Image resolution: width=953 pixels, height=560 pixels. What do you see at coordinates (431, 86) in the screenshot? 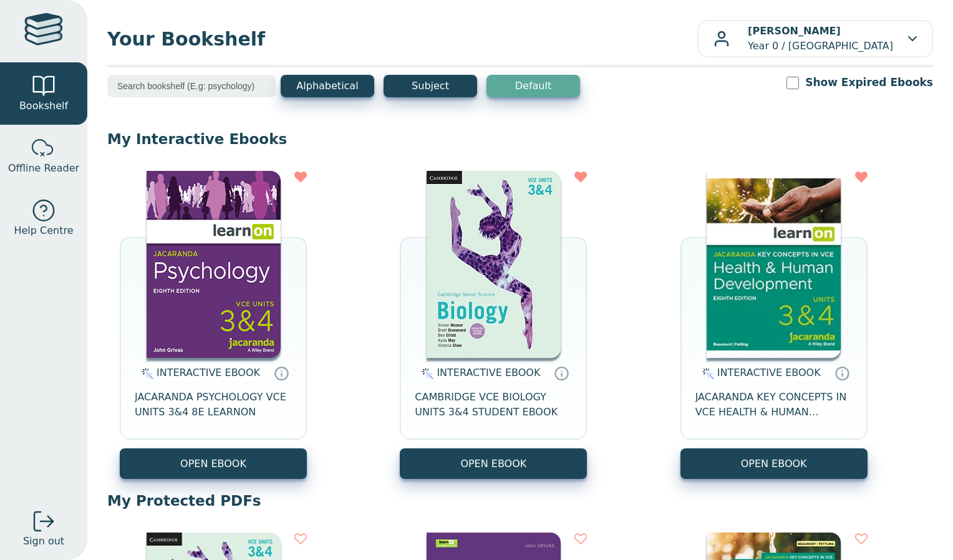
I see `button: Subject` at bounding box center [431, 86].